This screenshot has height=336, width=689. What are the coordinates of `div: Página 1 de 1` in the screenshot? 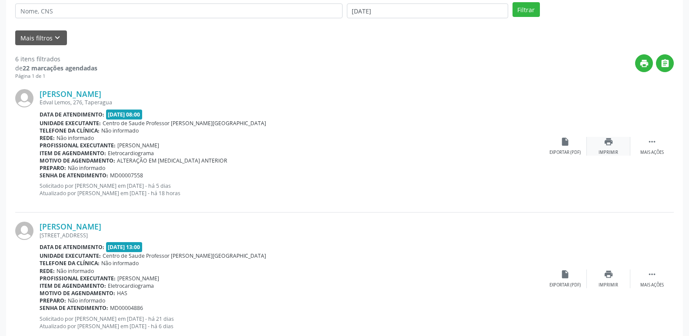 It's located at (56, 76).